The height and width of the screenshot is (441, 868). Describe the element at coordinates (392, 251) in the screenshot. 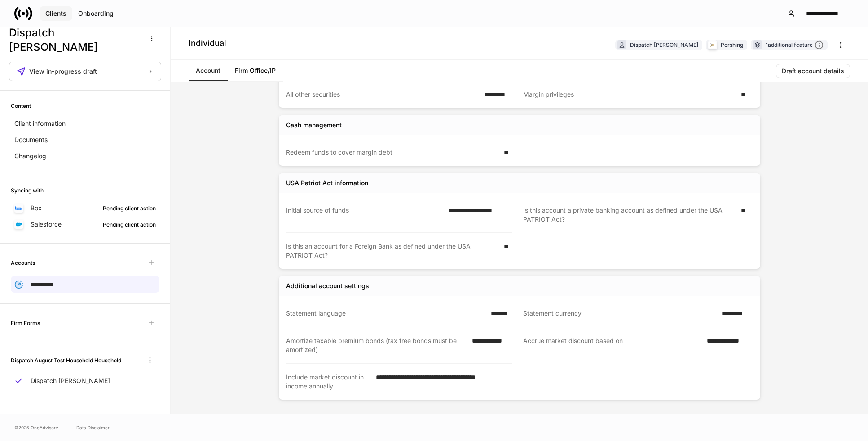

I see `div: Is this an account for a Foreign Bank as defined under the USA PATRIOT Act?` at that location.